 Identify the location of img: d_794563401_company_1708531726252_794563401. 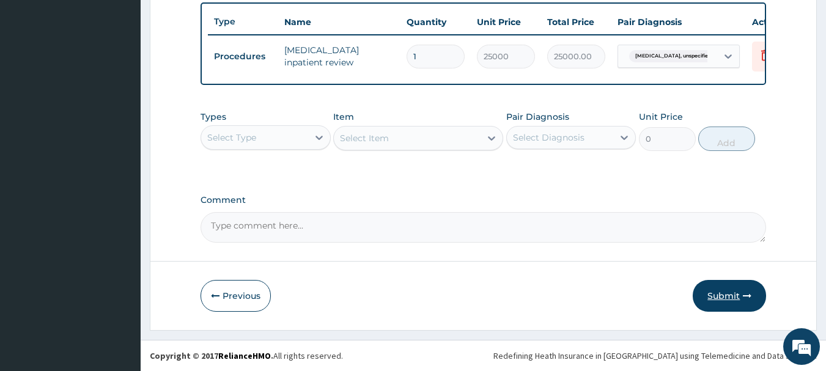
(36, 76).